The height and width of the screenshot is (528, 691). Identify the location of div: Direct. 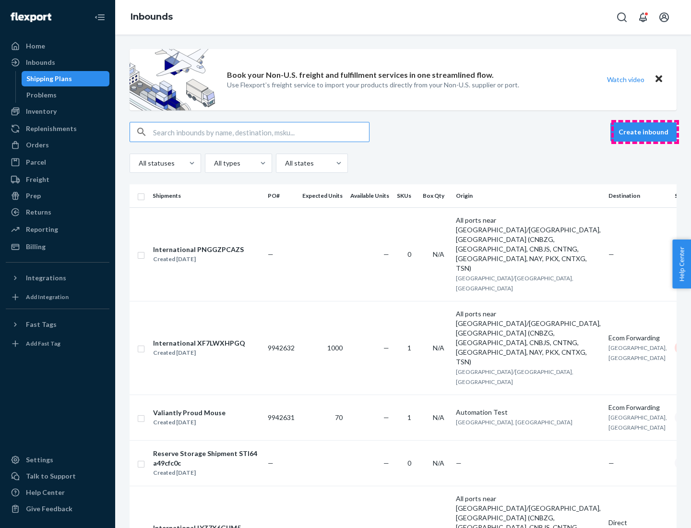
(637, 522).